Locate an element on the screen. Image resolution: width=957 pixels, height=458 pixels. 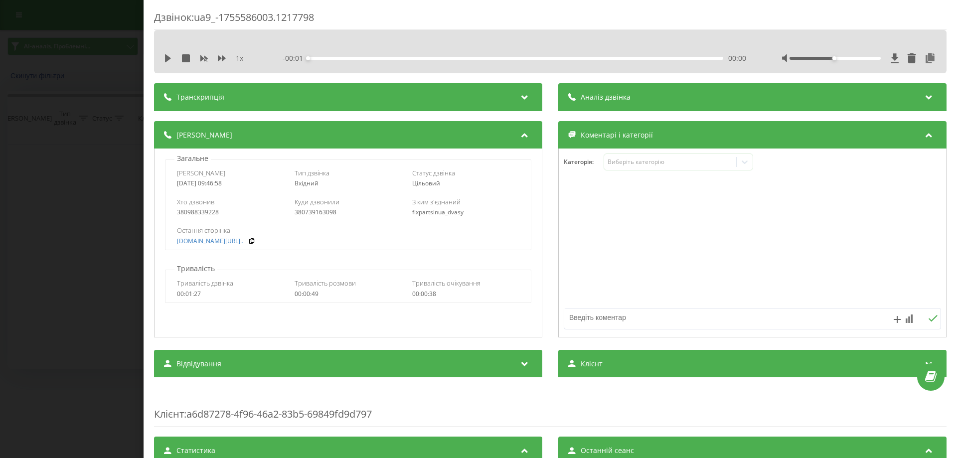
span: 00:00 is located at coordinates (738, 58).